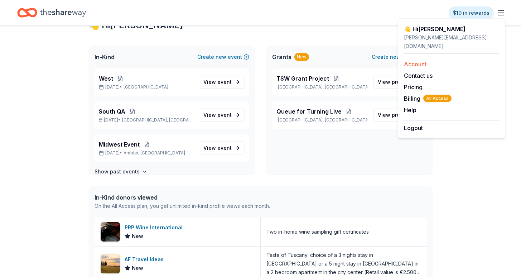  I want to click on span: South QA, so click(112, 111).